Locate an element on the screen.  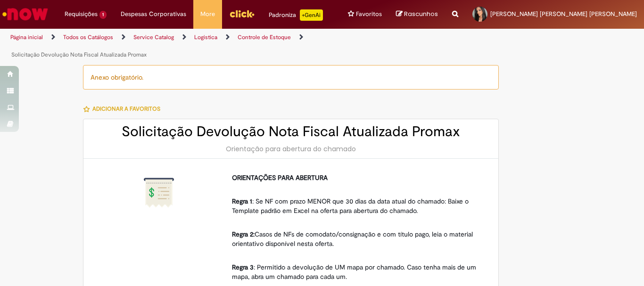
a: Service Catalog is located at coordinates (154, 38).